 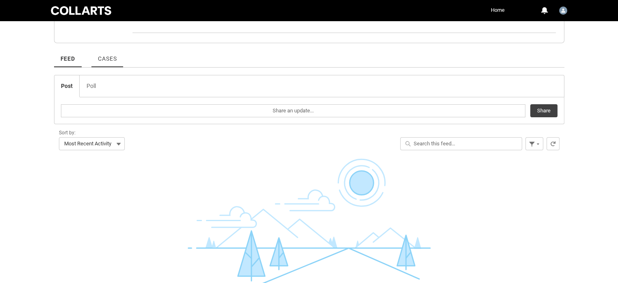 What do you see at coordinates (67, 86) in the screenshot?
I see `span: Post` at bounding box center [67, 86].